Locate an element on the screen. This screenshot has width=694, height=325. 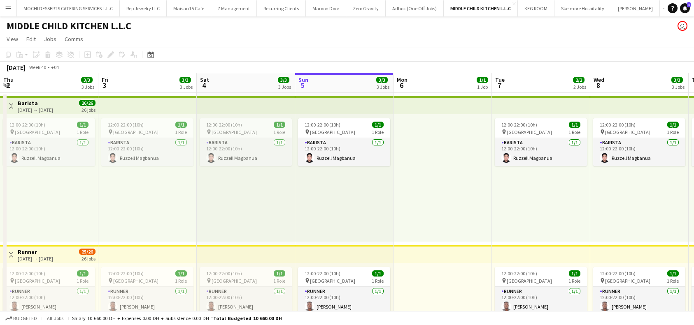
span: View is located at coordinates (12, 39).